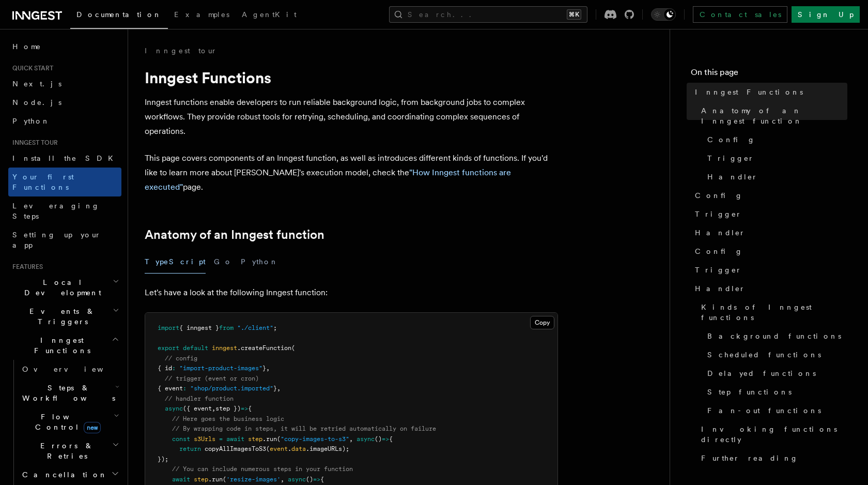 The image size is (868, 485). Describe the element at coordinates (70, 475) in the screenshot. I see `button: Cancellation` at that location.